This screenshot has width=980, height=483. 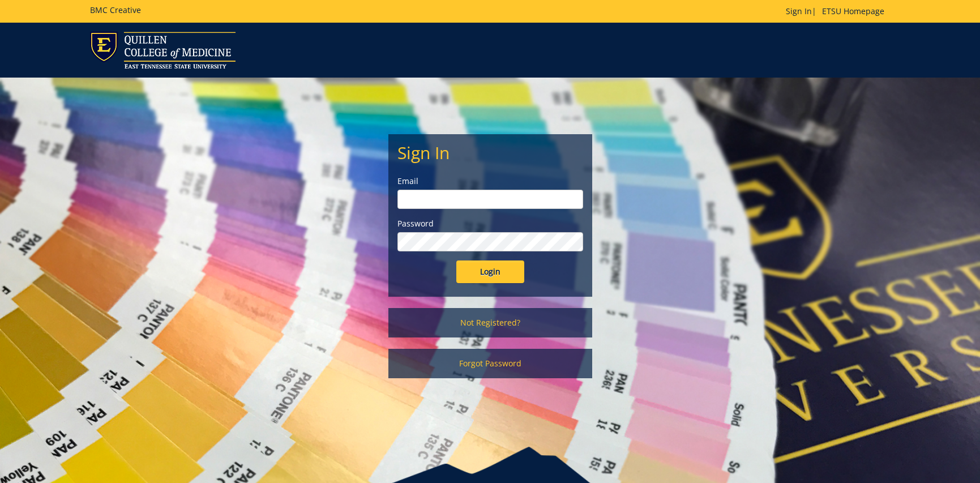 I want to click on h5: BMC Creative, so click(x=116, y=9).